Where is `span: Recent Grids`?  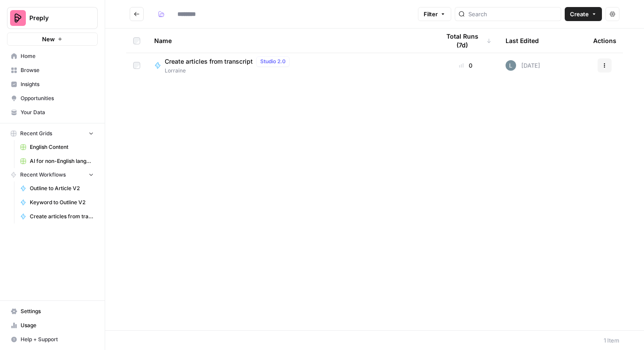
span: Recent Grids is located at coordinates (36, 133).